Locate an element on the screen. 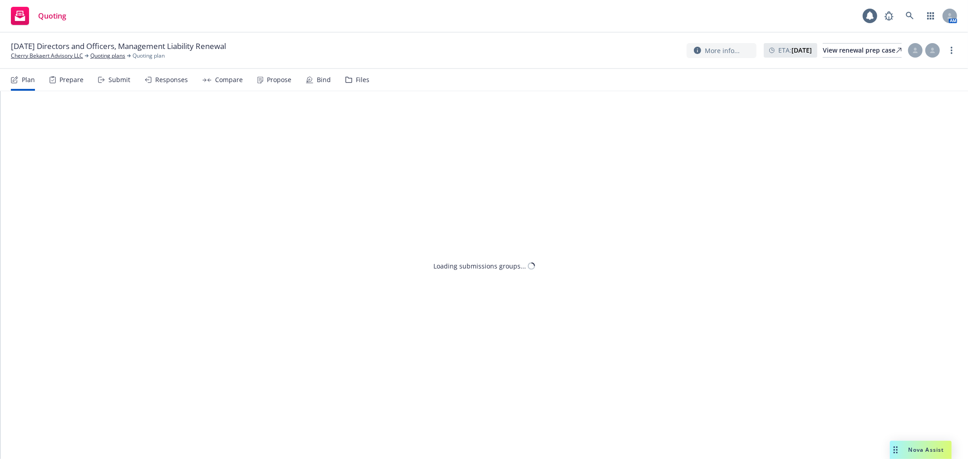 This screenshot has height=459, width=968. span: Quoting plan is located at coordinates (148, 56).